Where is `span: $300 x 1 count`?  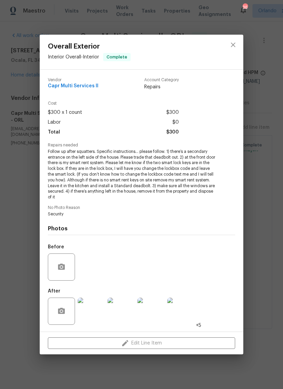
span: $300 x 1 count is located at coordinates (65, 112).